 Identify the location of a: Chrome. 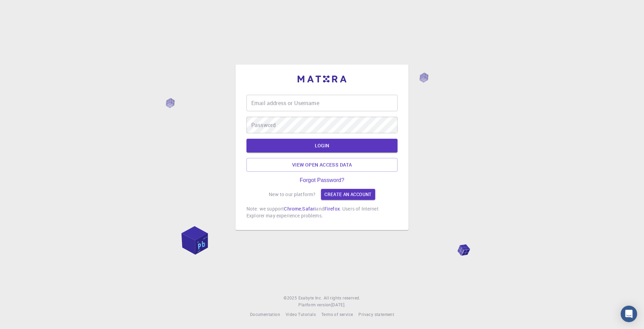
(292, 208).